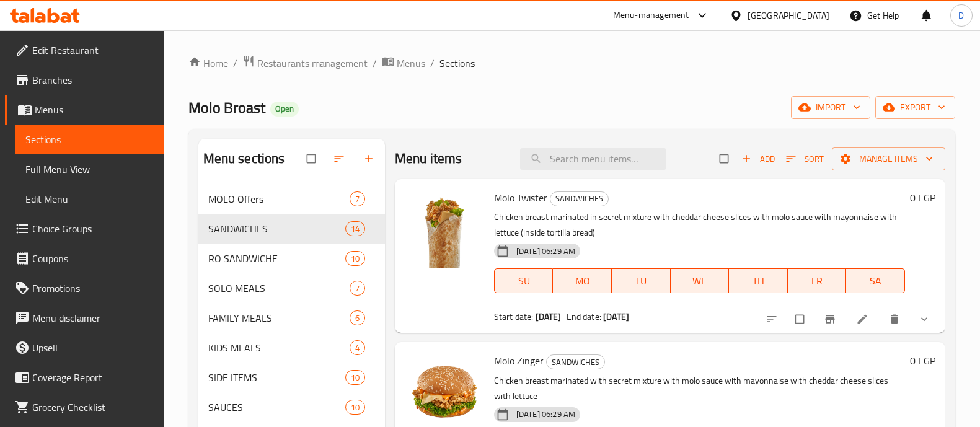 The image size is (980, 427). I want to click on div: Menu-management, so click(651, 15).